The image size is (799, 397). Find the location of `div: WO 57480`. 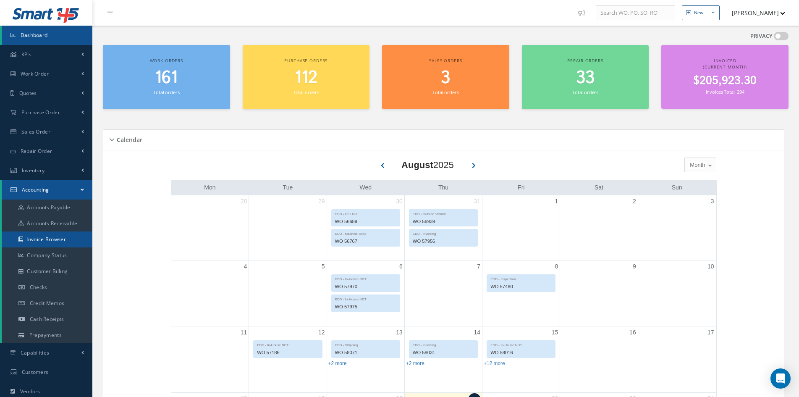

div: WO 57480 is located at coordinates (521, 286).